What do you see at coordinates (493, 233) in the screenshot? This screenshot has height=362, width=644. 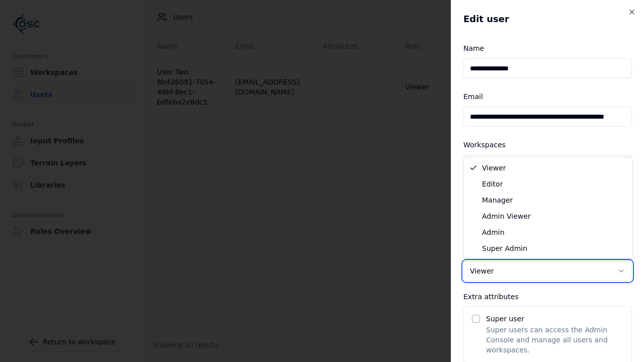 I see `span: Admin` at bounding box center [493, 233].